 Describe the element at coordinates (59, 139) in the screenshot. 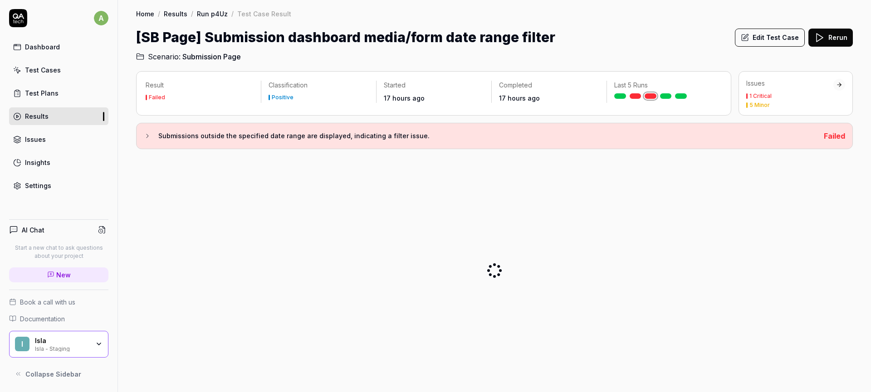

I see `a: Issues` at that location.